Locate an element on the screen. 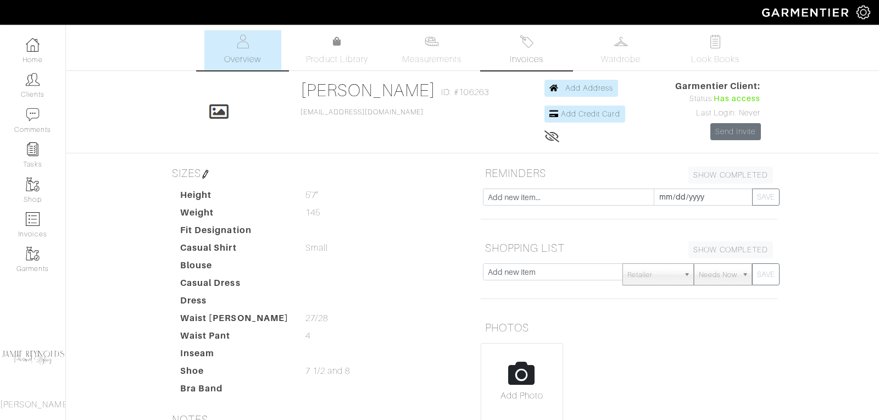 This screenshot has width=879, height=420. span: Measurements is located at coordinates (432, 59).